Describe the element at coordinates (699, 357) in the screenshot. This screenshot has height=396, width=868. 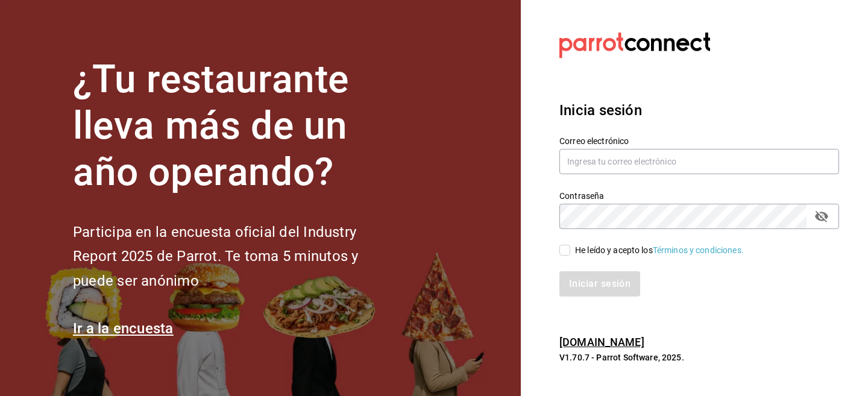
I see `p: V1.70.7 - Parrot Software, 2025.` at that location.